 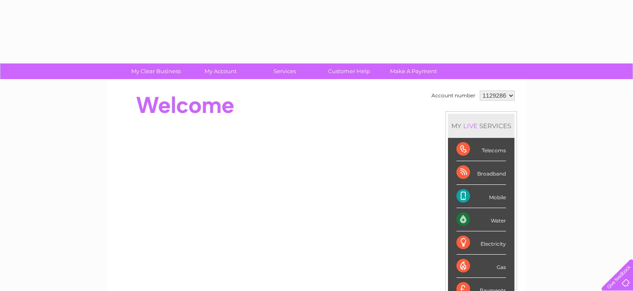 I want to click on div: Electricity, so click(x=481, y=243).